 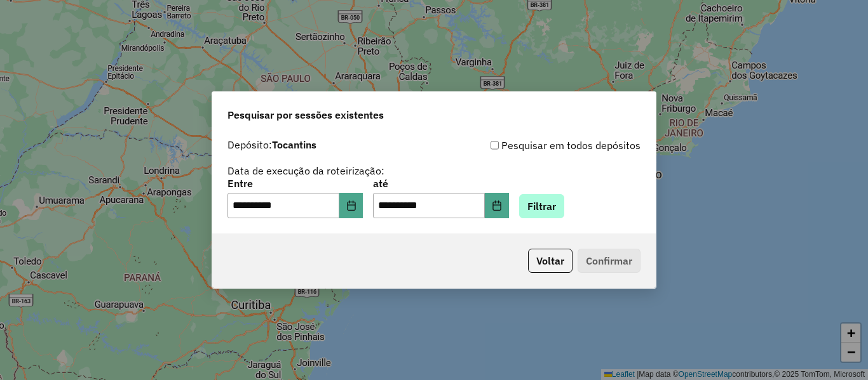 What do you see at coordinates (294, 145) in the screenshot?
I see `strong: Tocantins` at bounding box center [294, 145].